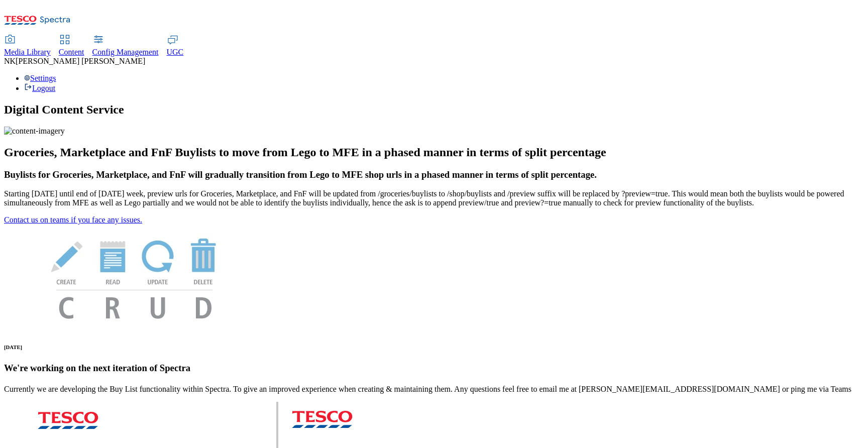 This screenshot has width=868, height=448. I want to click on h3: Buylists for Groceries, Marketplace, and FnF will gradually transition from Lego to MFE shop urls..., so click(434, 174).